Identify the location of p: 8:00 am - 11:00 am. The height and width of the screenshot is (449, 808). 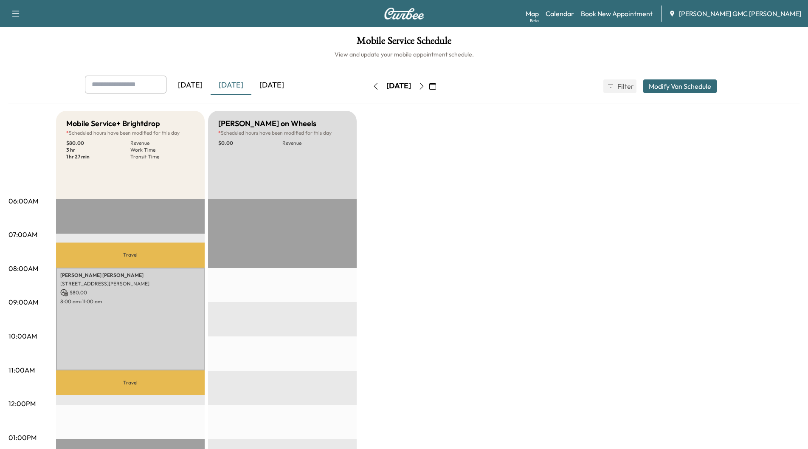
(130, 301).